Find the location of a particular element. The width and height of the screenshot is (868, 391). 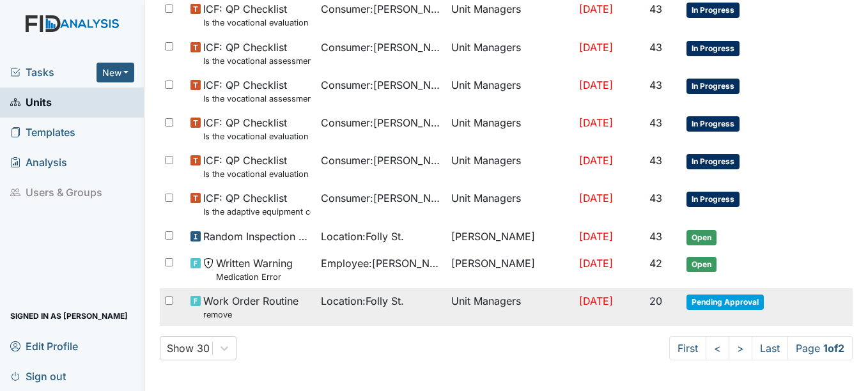

a: Tasks is located at coordinates (53, 72).